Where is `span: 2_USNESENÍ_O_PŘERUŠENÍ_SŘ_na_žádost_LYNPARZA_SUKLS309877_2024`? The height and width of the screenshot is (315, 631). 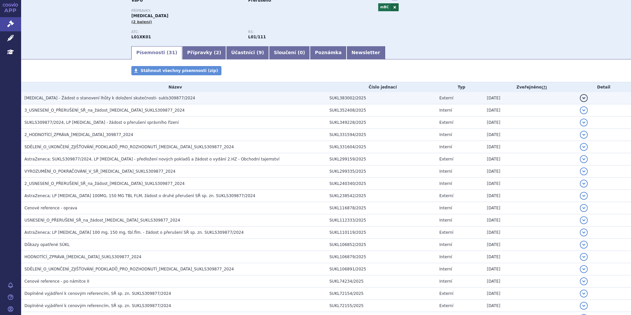 span: 2_USNESENÍ_O_PŘERUŠENÍ_SŘ_na_žádost_LYNPARZA_SUKLS309877_2024 is located at coordinates (104, 183).